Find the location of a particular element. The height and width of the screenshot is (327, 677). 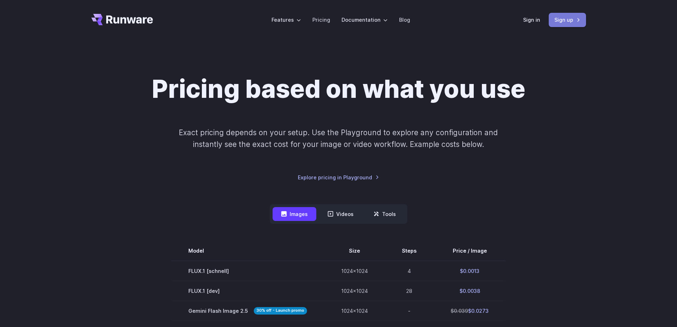

button: Tools is located at coordinates (385, 214).